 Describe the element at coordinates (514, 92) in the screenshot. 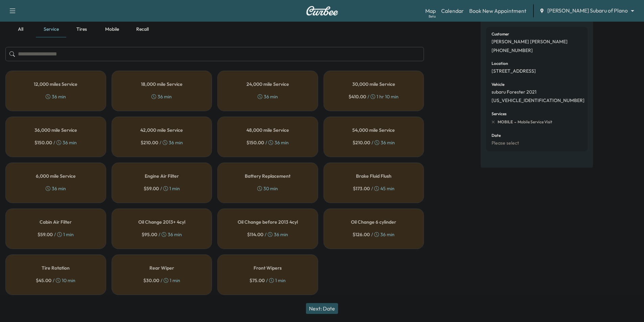

I see `p: subaru Forester 2021` at that location.